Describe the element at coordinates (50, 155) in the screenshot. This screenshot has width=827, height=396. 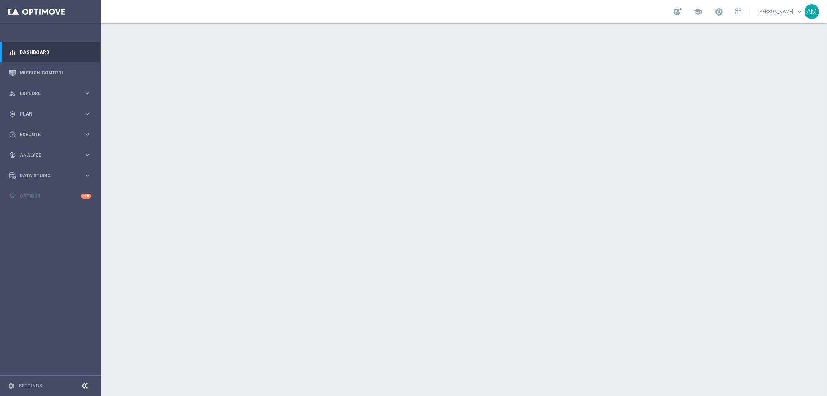
I see `div: track_changes Analyze keyboard_arrow_right` at that location.